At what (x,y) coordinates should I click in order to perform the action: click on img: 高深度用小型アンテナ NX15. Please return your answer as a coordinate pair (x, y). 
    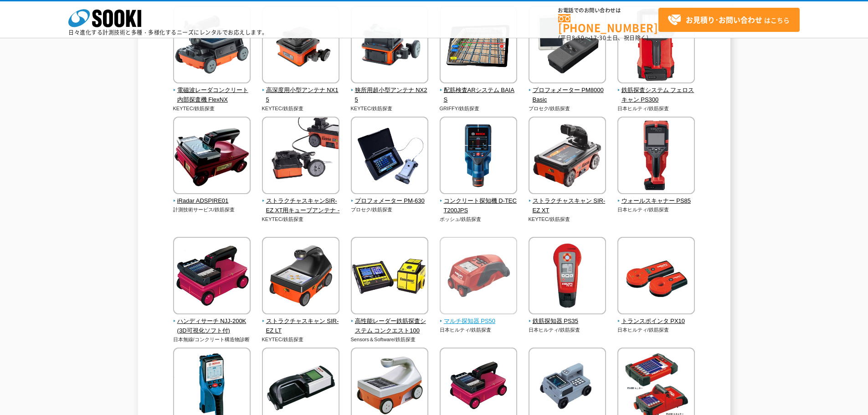
    Looking at the image, I should click on (301, 46).